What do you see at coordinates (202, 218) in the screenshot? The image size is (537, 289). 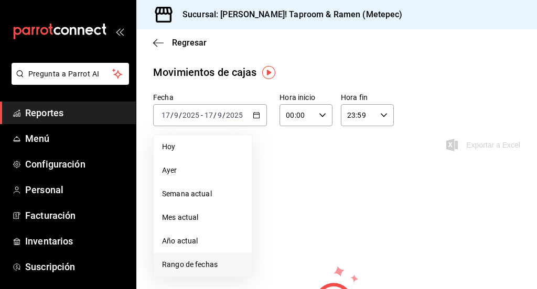 I see `span: Mes actual` at bounding box center [202, 218].